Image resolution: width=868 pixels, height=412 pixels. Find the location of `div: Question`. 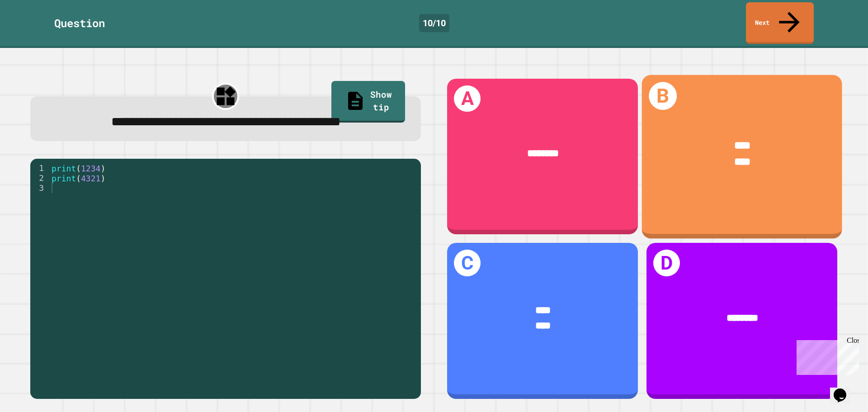

div: Question is located at coordinates (79, 23).